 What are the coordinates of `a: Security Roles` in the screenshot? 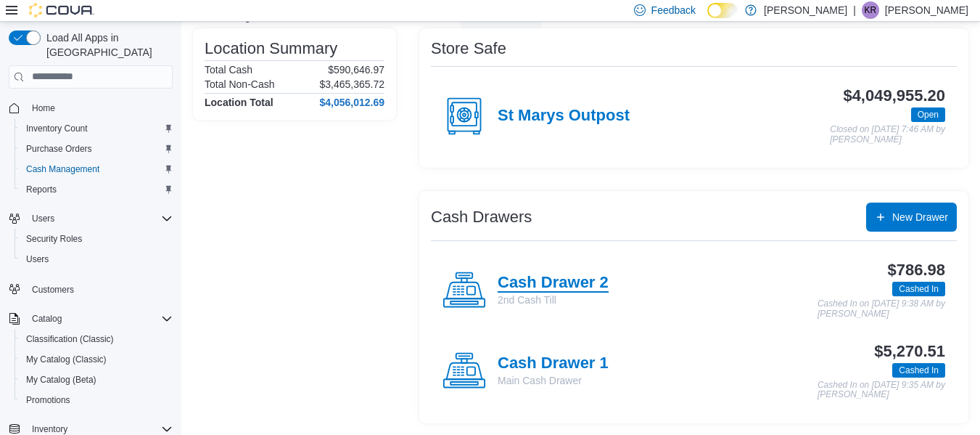 It's located at (53, 239).